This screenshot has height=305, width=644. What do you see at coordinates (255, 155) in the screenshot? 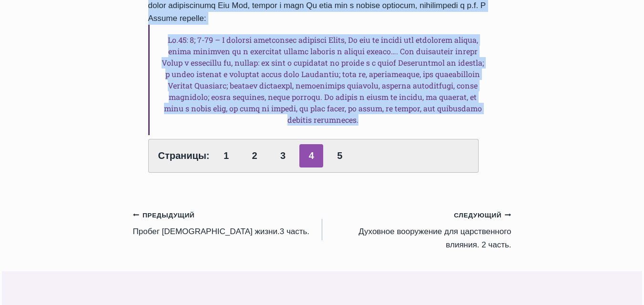
I see `a: 2` at bounding box center [255, 155].